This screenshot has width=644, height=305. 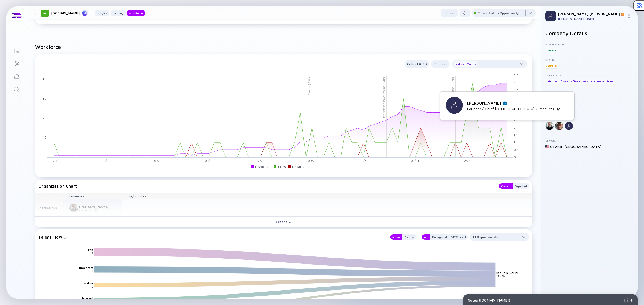 I want to click on tspan: 12/18, so click(x=54, y=160).